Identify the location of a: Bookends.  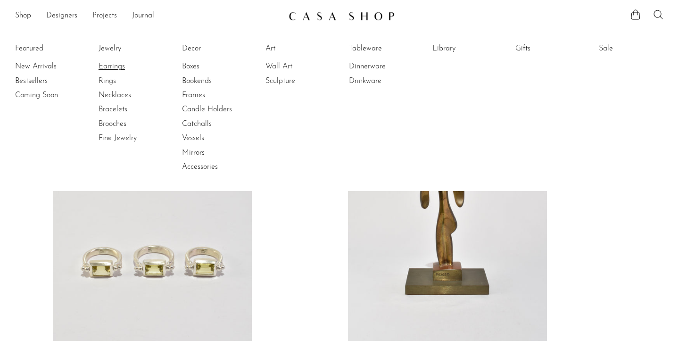
(217, 81).